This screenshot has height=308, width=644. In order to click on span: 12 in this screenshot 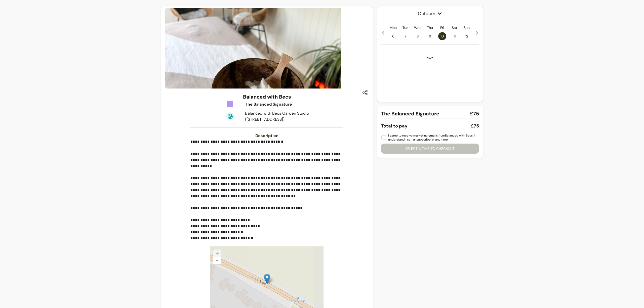, I will do `click(467, 36)`.